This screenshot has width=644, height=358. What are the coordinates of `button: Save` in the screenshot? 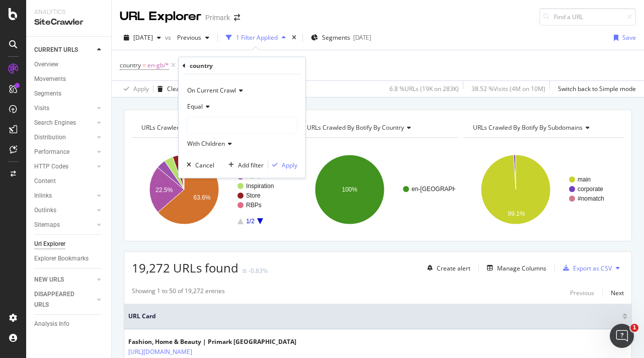 It's located at (623, 38).